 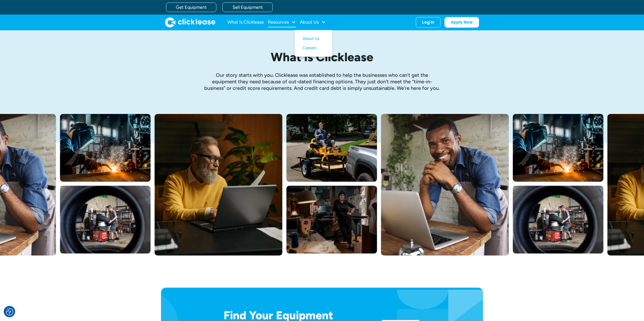 I want to click on img: Revisit consent button, so click(x=10, y=312).